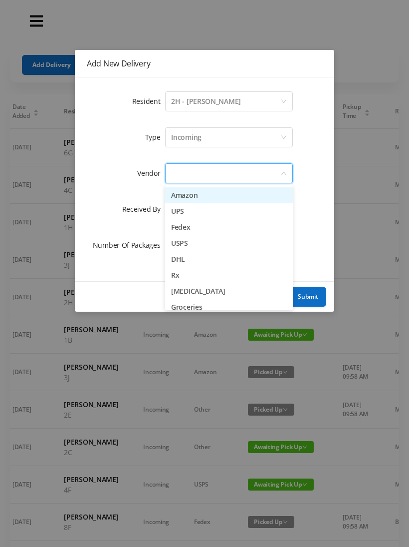 The image size is (409, 547). Describe the element at coordinates (155, 137) in the screenshot. I see `label: Type` at that location.